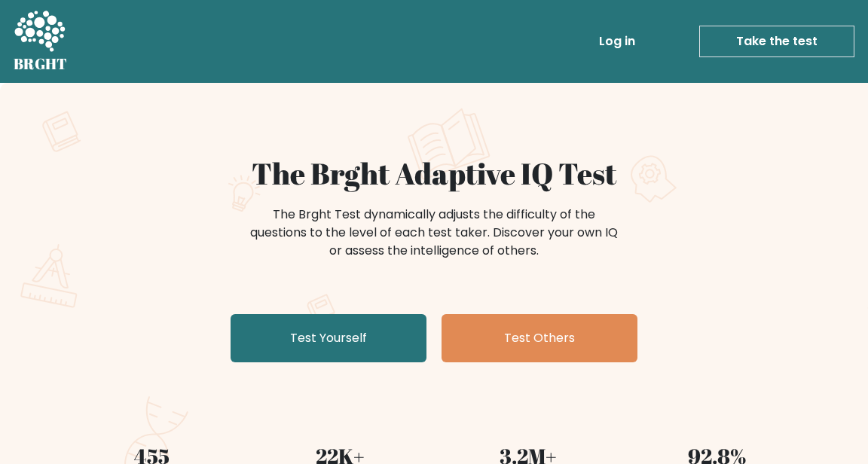 This screenshot has width=868, height=464. Describe the element at coordinates (434, 233) in the screenshot. I see `div: The Brght Test dynamically adjusts the difficulty of the questions to the level of each test take...` at that location.